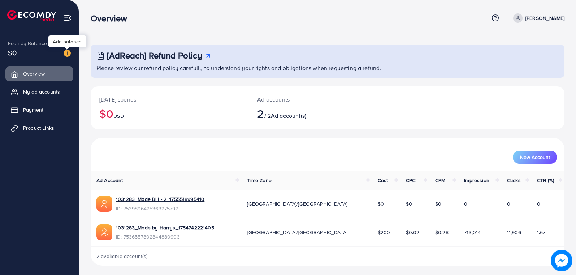 This screenshot has height=275, width=576. I want to click on h3: [AdReach] Refund Policy, so click(155, 55).